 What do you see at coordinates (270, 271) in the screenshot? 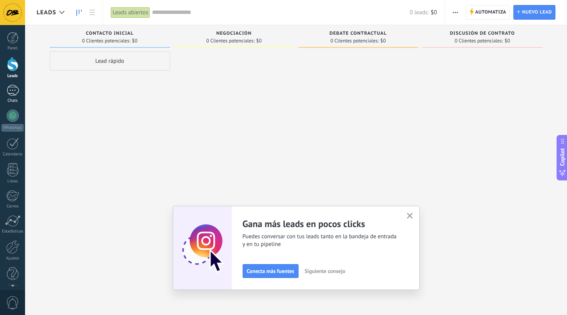
I see `span: Conecta más fuentes` at bounding box center [270, 271].